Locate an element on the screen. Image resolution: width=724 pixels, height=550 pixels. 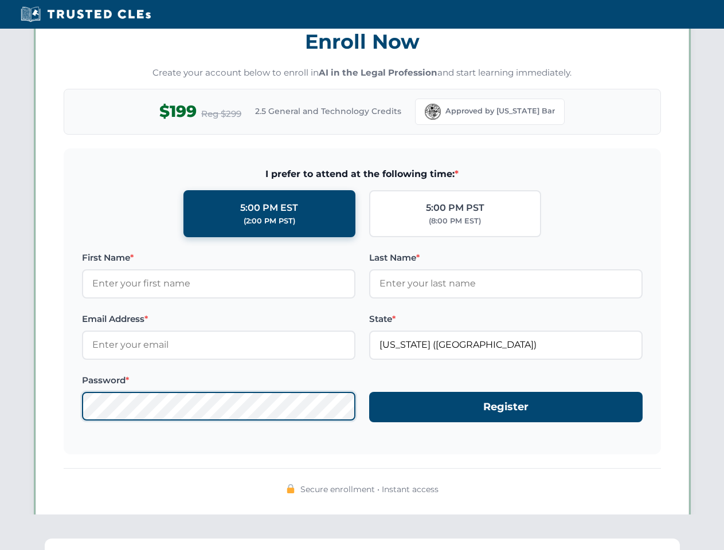
span: I prefer to attend at the following time: is located at coordinates (362, 174).